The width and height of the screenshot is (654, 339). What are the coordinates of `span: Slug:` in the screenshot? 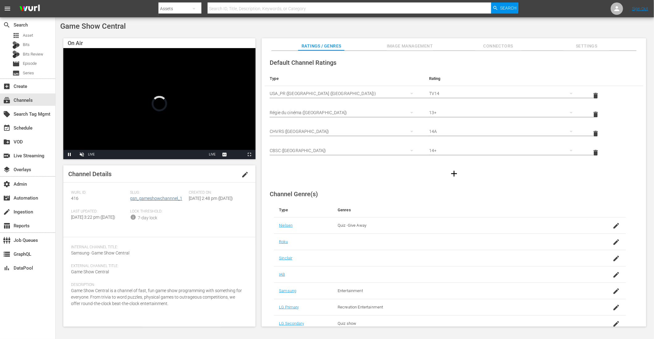 It's located at (158, 193).